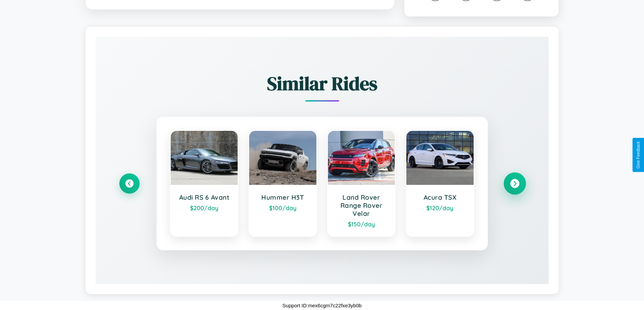 This screenshot has height=310, width=644. I want to click on div: $ 200 /day, so click(204, 208).